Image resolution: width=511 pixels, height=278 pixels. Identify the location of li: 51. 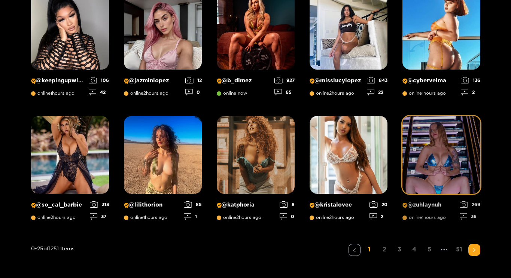
(459, 250).